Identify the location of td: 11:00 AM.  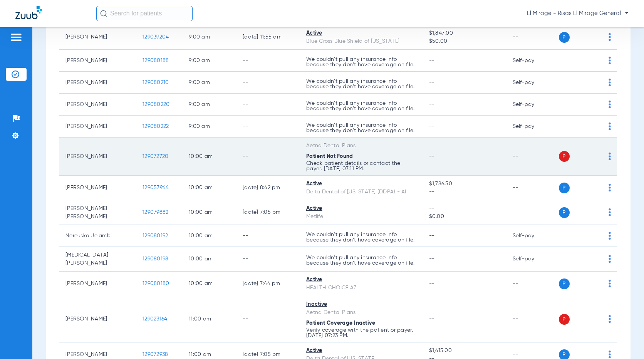
(210, 319).